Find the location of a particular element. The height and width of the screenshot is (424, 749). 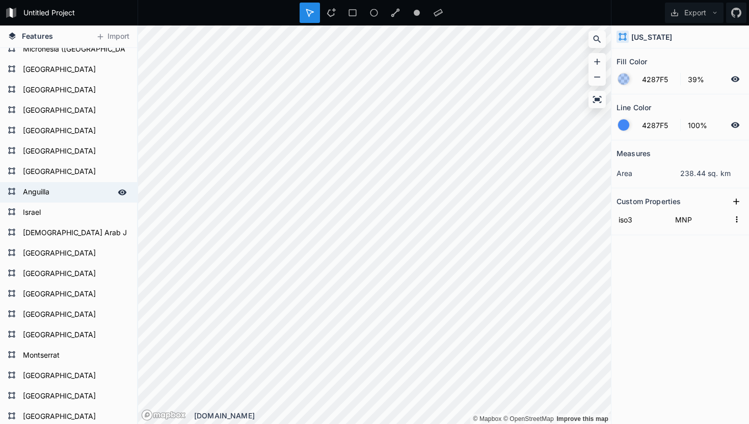

a: OpenStreetMap is located at coordinates (529, 419).